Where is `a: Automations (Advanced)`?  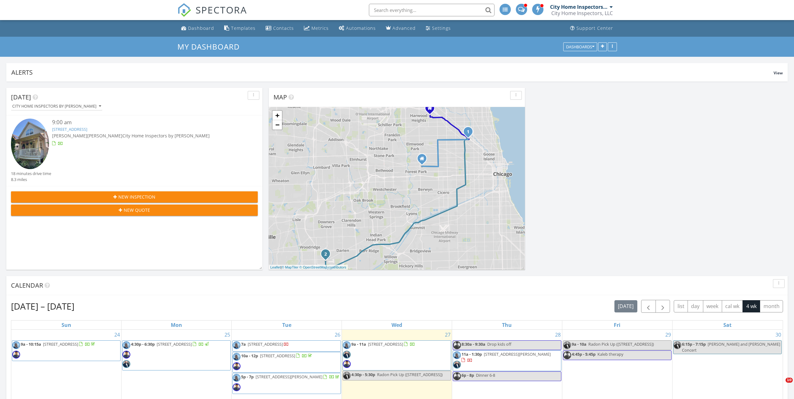 a: Automations (Advanced) is located at coordinates (357, 28).